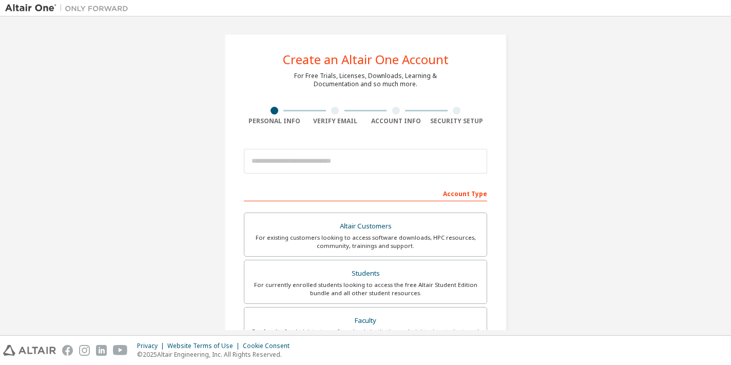 Image resolution: width=731 pixels, height=365 pixels. What do you see at coordinates (216, 354) in the screenshot?
I see `p: © 2025 Altair Engineering, Inc. All Rights Reserved.` at bounding box center [216, 354].